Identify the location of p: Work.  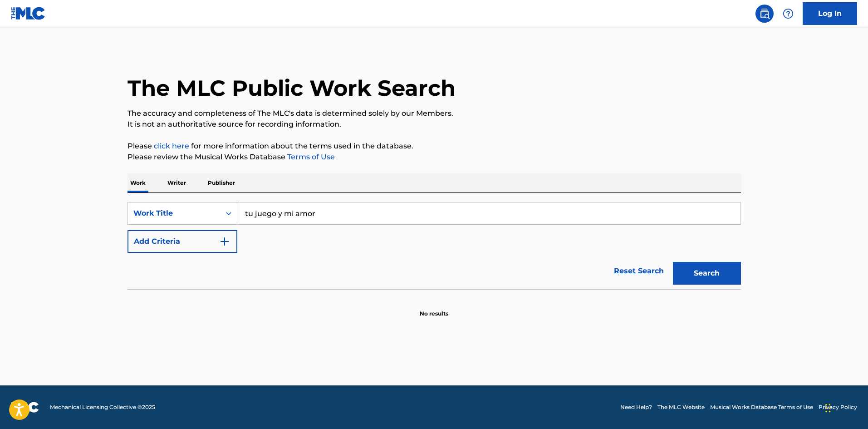
(138, 183).